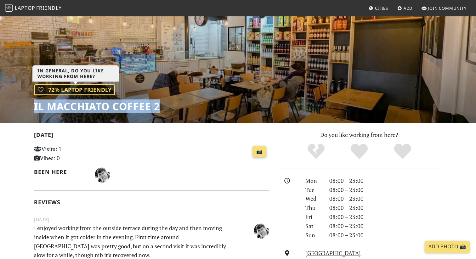  I want to click on img: LaptopFriendly, so click(9, 8).